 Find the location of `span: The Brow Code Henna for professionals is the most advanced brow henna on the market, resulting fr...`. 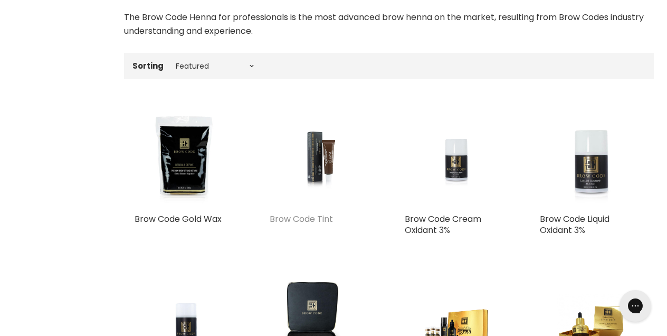

span: The Brow Code Henna for professionals is the most advanced brow henna on the market, resulting fr... is located at coordinates (384, 24).